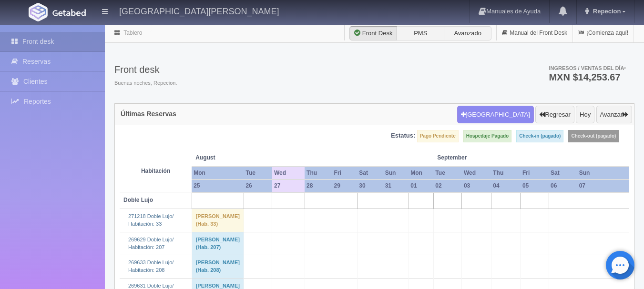 This screenshot has width=644, height=289. I want to click on th: 05, so click(535, 185).